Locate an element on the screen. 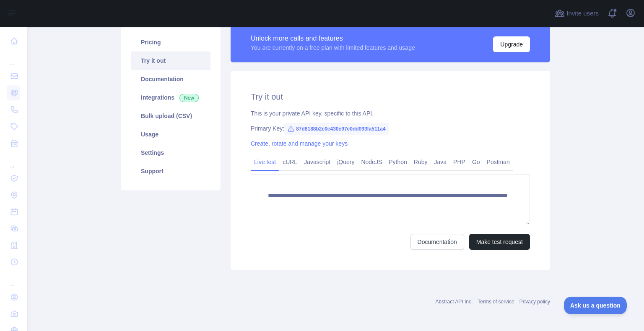 The height and width of the screenshot is (331, 644). div: Unlock more calls and features is located at coordinates (333, 38).